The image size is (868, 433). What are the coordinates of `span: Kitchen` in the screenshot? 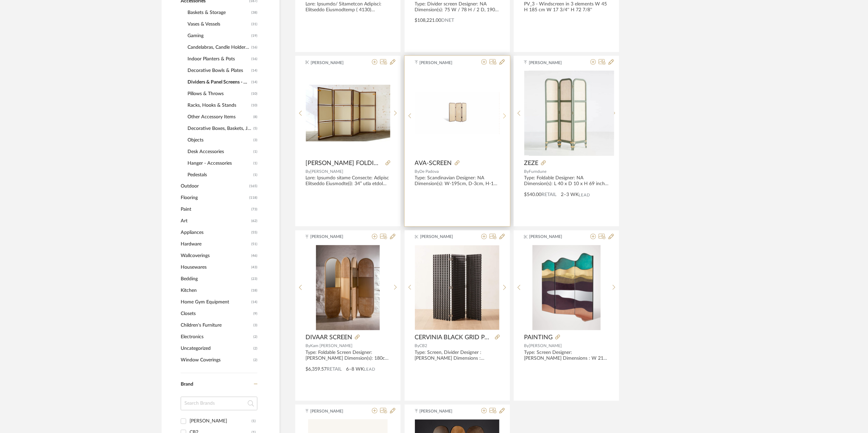 It's located at (215, 291).